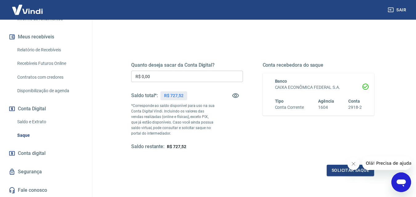 The image size is (416, 197). What do you see at coordinates (354, 101) in the screenshot?
I see `span: Conta` at bounding box center [354, 101].